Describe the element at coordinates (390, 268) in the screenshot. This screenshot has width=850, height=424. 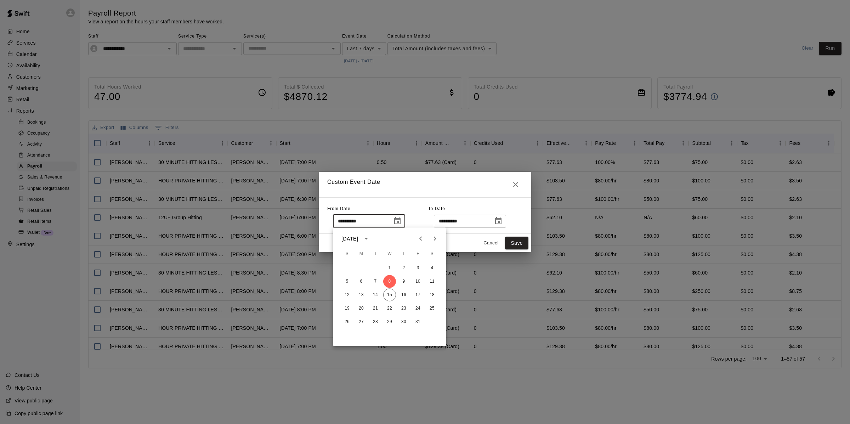
I see `button: 1` at that location.